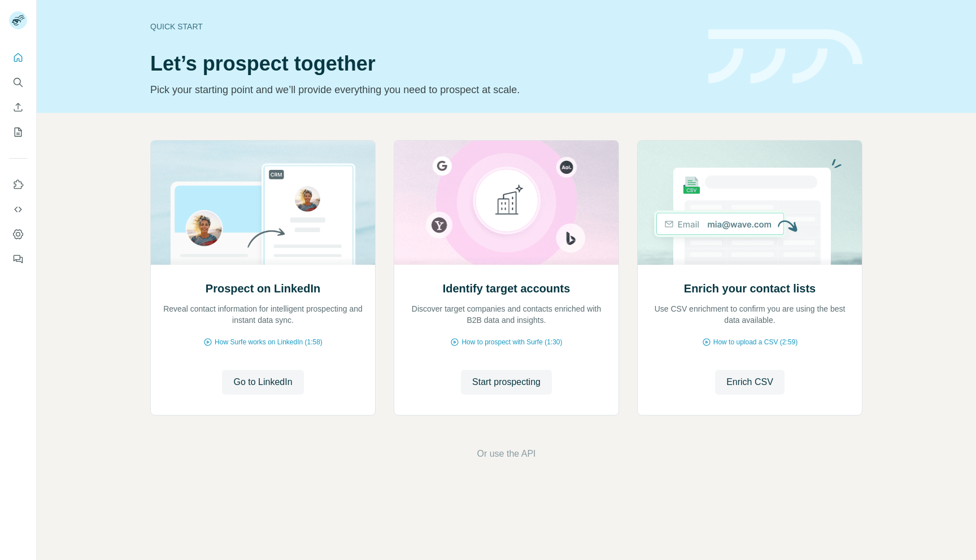 Image resolution: width=976 pixels, height=560 pixels. Describe the element at coordinates (18, 209) in the screenshot. I see `button: Use Surfe API` at that location.